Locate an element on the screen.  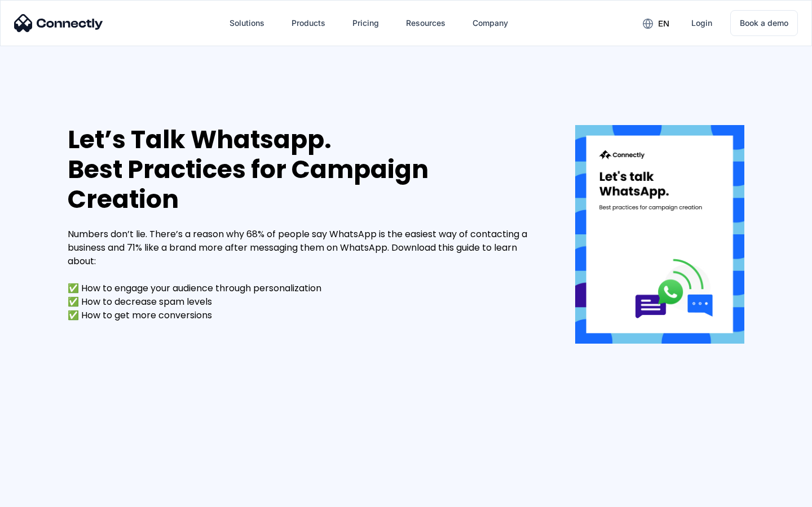
div: Solutions is located at coordinates (247, 23).